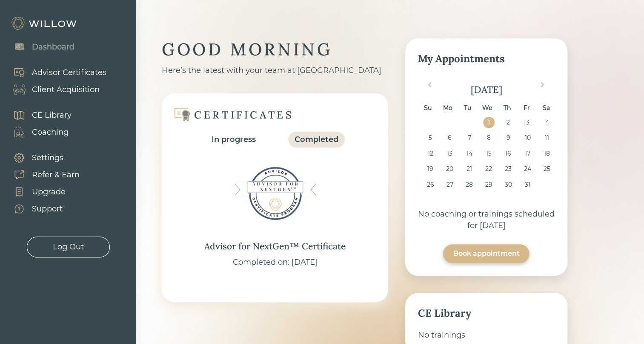 This screenshot has height=344, width=644. I want to click on div: Choose Sunday, October 26th, 2025, so click(430, 184).